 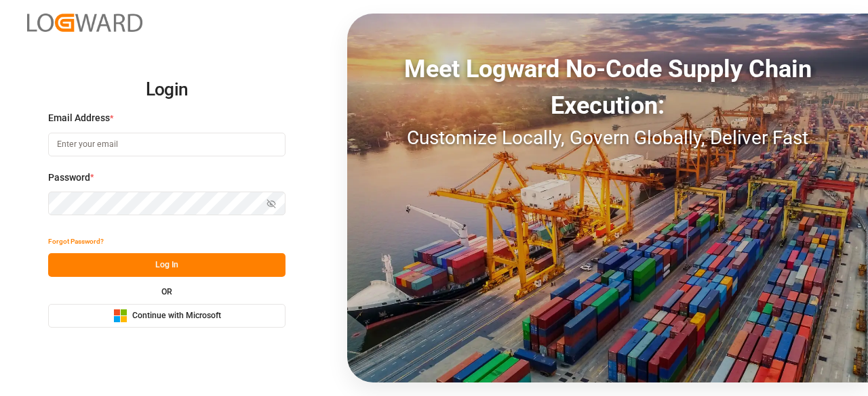 I want to click on span: Email Address, so click(x=79, y=118).